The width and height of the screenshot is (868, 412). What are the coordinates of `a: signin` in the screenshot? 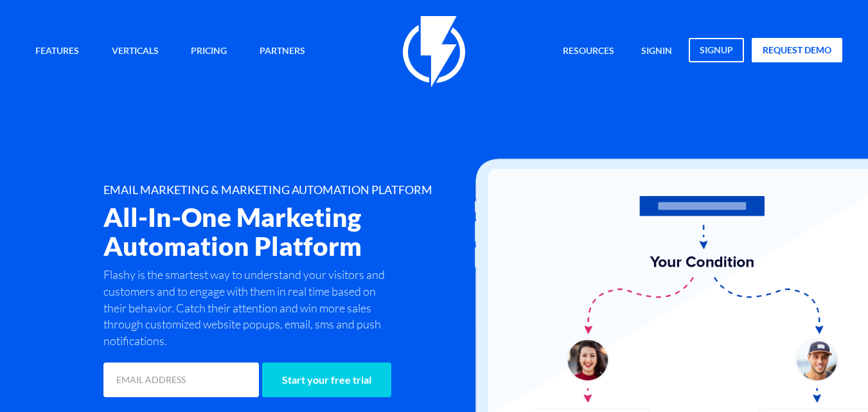 It's located at (657, 52).